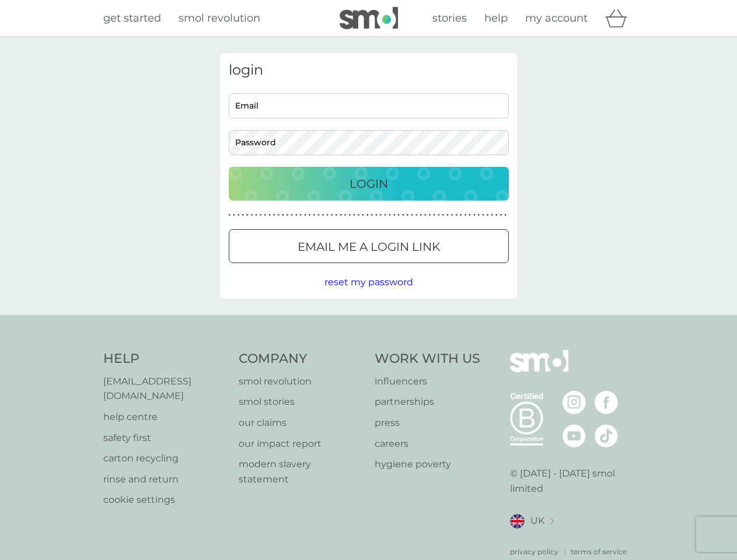  What do you see at coordinates (368, 184) in the screenshot?
I see `button: Login` at bounding box center [368, 184].